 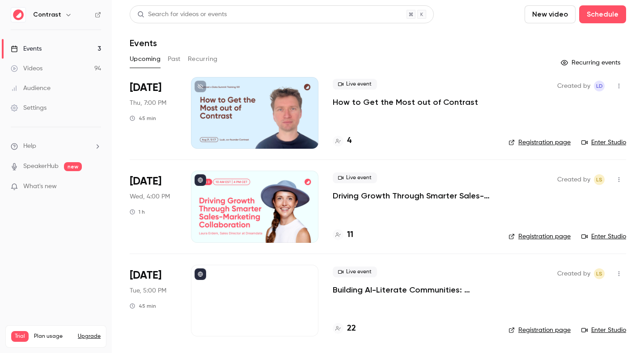 What do you see at coordinates (144, 43) in the screenshot?
I see `h1: Events` at bounding box center [144, 43].